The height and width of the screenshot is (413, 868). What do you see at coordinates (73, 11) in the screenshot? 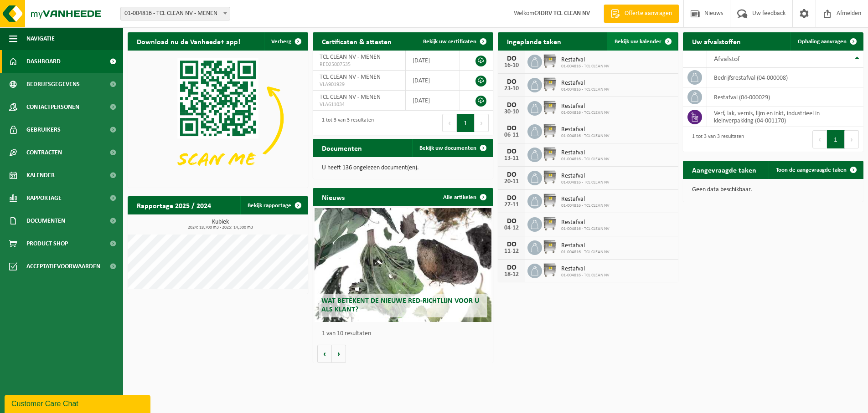
I see `div: Customer Care Chat` at bounding box center [73, 11].